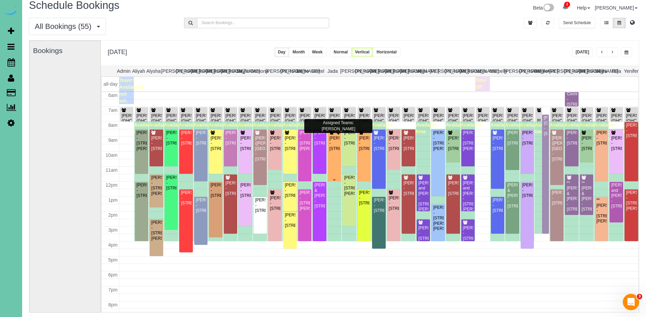 This screenshot has width=646, height=317. Describe the element at coordinates (601, 71) in the screenshot. I see `th: Siara` at that location.